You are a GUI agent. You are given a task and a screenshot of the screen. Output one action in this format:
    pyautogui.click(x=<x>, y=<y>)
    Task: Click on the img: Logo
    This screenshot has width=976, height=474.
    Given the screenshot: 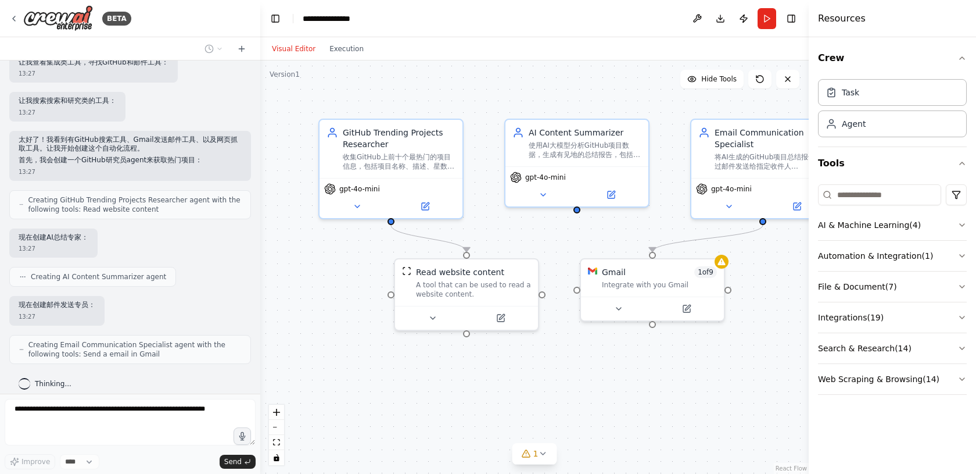 What is the action you would take?
    pyautogui.click(x=58, y=18)
    